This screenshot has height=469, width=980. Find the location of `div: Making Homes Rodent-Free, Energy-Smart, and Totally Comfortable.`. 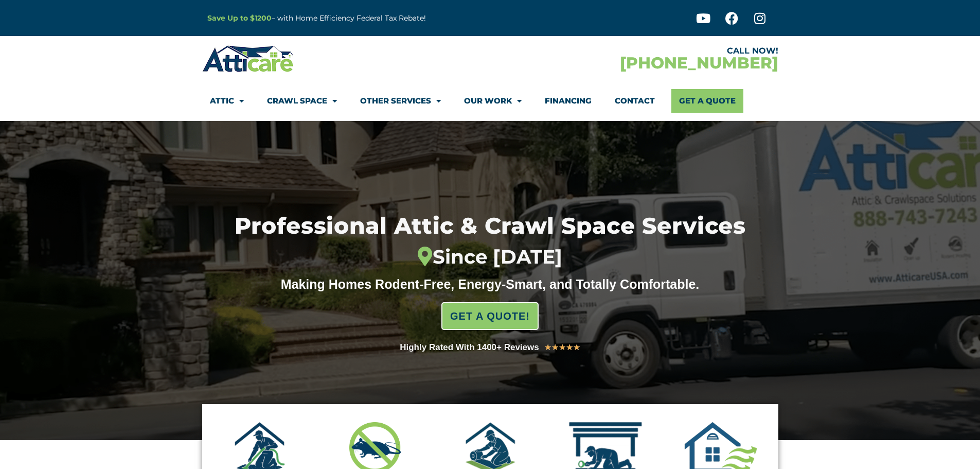

div: Making Homes Rodent-Free, Energy-Smart, and Totally Comfortable. is located at coordinates (490, 284).